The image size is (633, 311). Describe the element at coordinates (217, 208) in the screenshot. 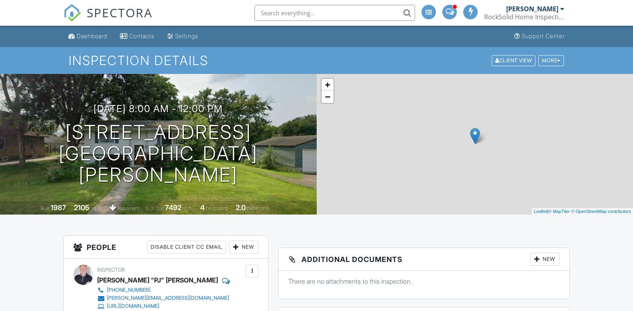

I see `span: bedrooms` at that location.